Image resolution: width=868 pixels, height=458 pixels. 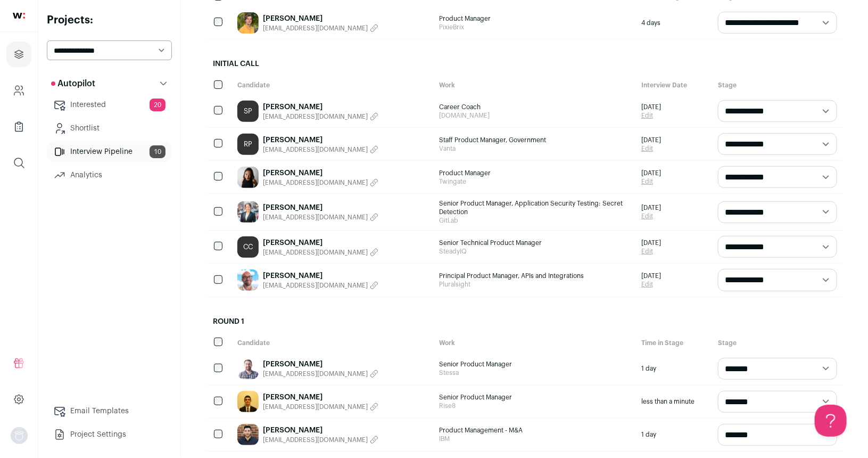 I want to click on div: Time in Stage, so click(x=674, y=343).